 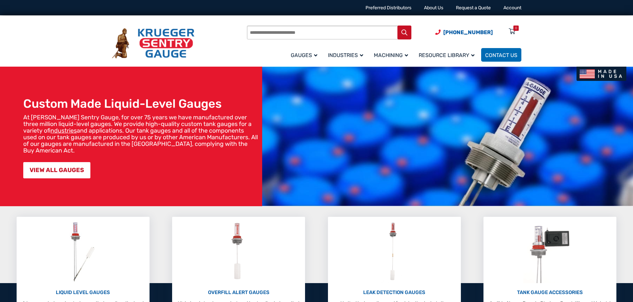 What do you see at coordinates (516, 28) in the screenshot?
I see `div: 0` at bounding box center [516, 28].